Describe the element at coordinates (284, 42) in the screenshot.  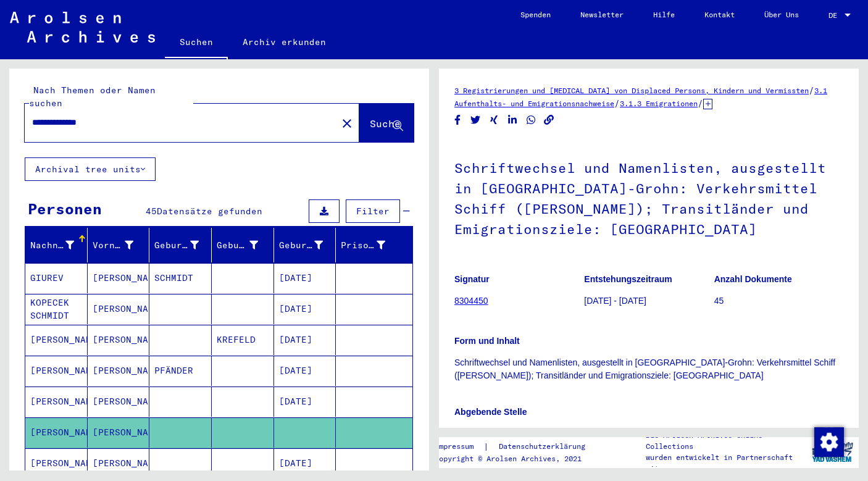
I see `a: Archiv erkunden` at that location.